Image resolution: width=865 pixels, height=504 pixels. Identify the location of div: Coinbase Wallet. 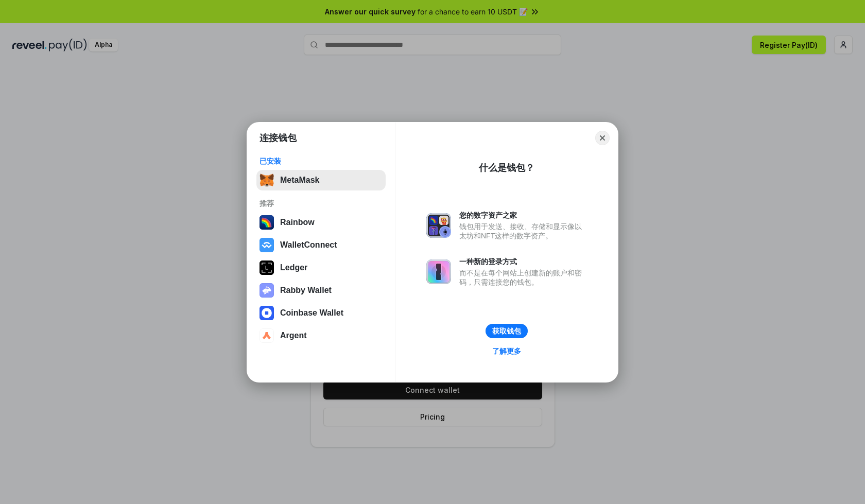
(312, 313).